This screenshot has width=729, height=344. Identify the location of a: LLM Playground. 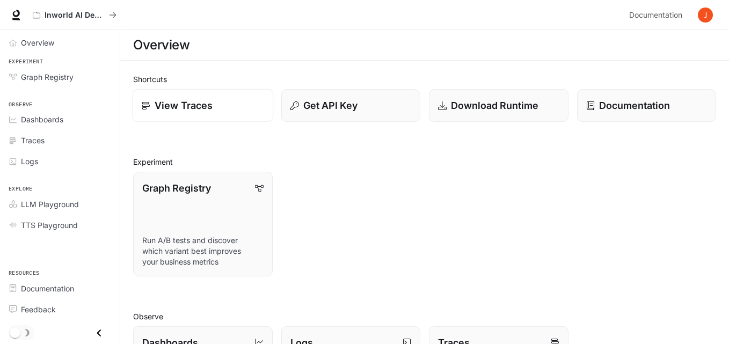
(60, 204).